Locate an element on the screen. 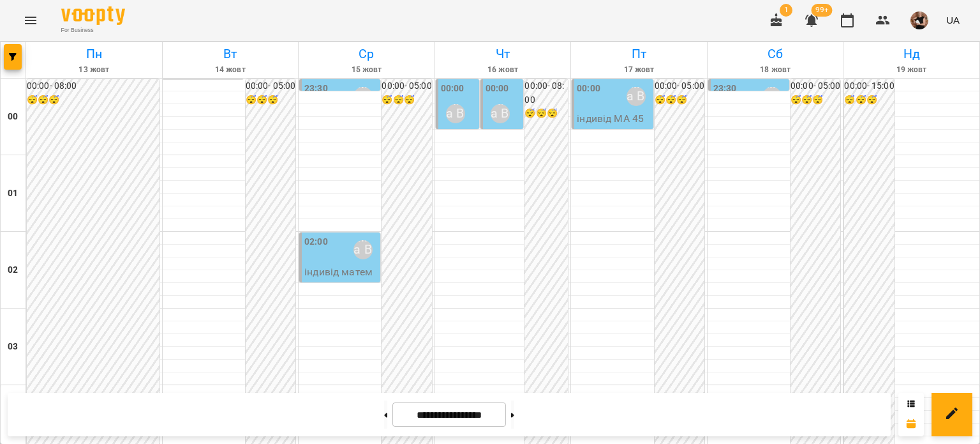  h6: 15 жовт is located at coordinates (366, 70).